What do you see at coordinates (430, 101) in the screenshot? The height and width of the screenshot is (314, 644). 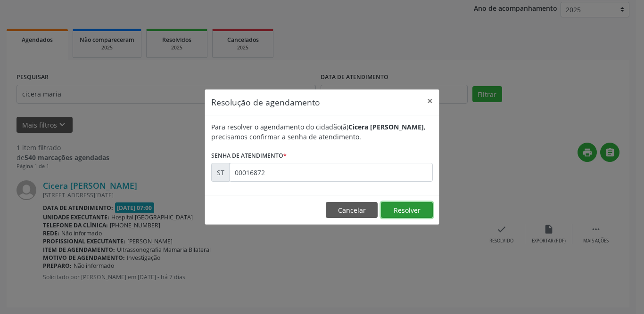 I see `button: Close` at bounding box center [430, 101].